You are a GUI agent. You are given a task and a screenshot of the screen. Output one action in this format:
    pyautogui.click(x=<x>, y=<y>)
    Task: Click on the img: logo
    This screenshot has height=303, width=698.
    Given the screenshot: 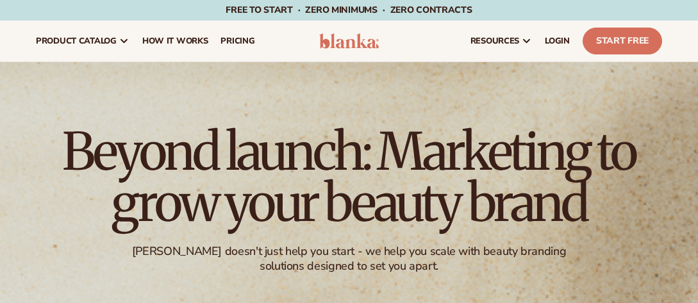 What is the action you would take?
    pyautogui.click(x=349, y=41)
    